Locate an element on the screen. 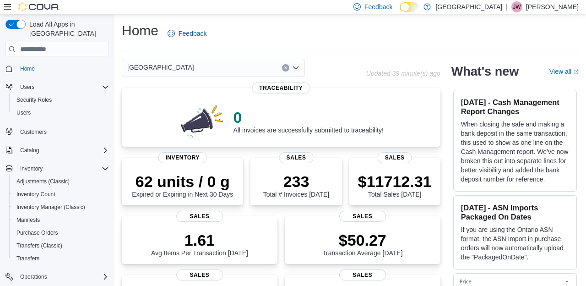  span: Home is located at coordinates (27, 69).